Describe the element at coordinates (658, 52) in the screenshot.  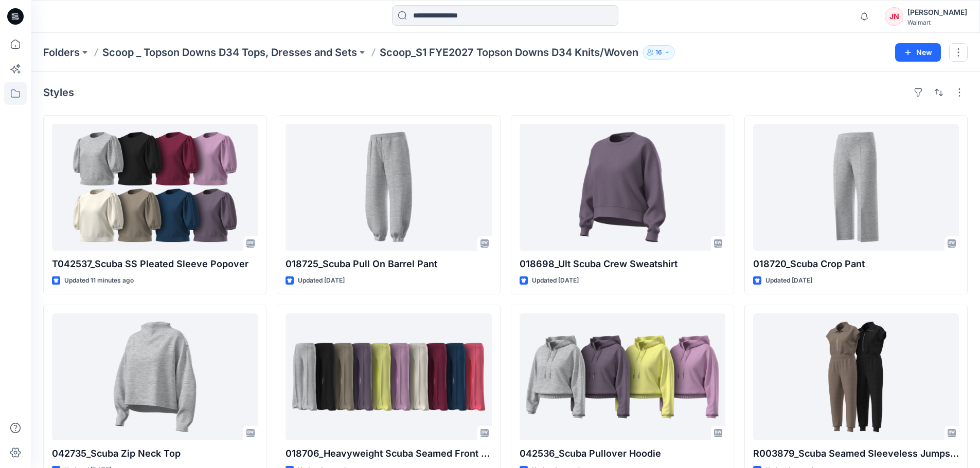
I see `button: 16` at that location.